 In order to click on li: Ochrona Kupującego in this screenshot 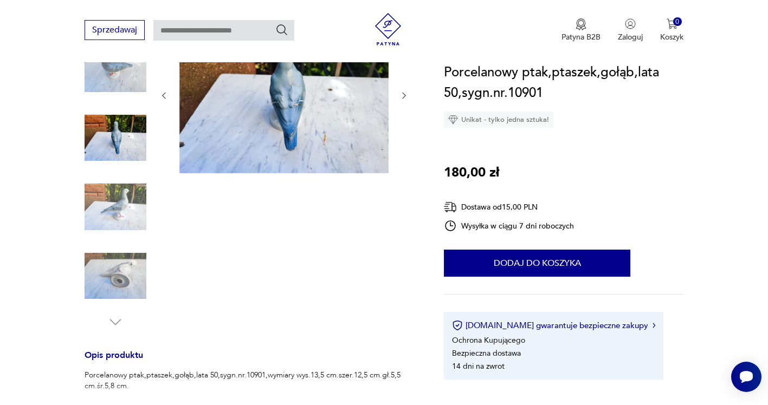, I will do `click(488, 340)`.